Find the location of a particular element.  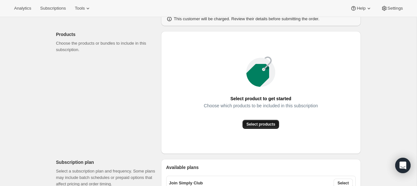

span: Help is located at coordinates (360, 8).